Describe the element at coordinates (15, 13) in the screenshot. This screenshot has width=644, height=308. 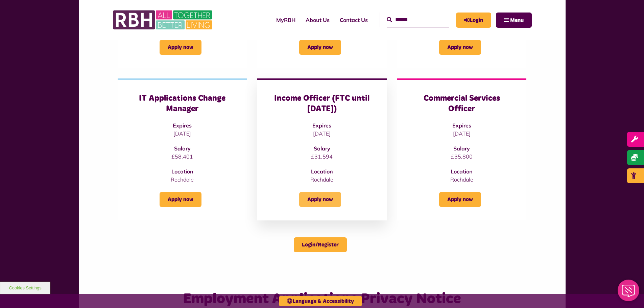
I see `div: Close Web Assistant` at that location.